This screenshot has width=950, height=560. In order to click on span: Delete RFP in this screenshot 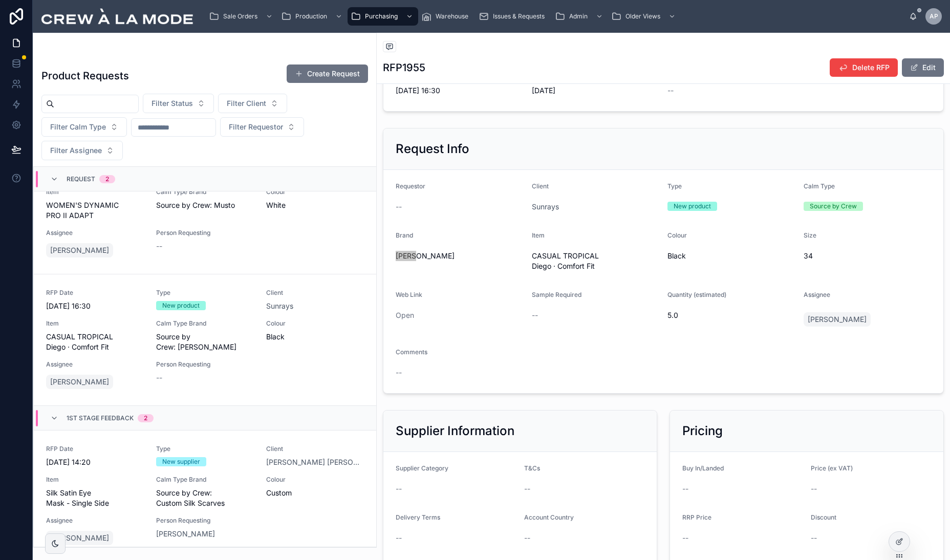, I will do `click(871, 68)`.